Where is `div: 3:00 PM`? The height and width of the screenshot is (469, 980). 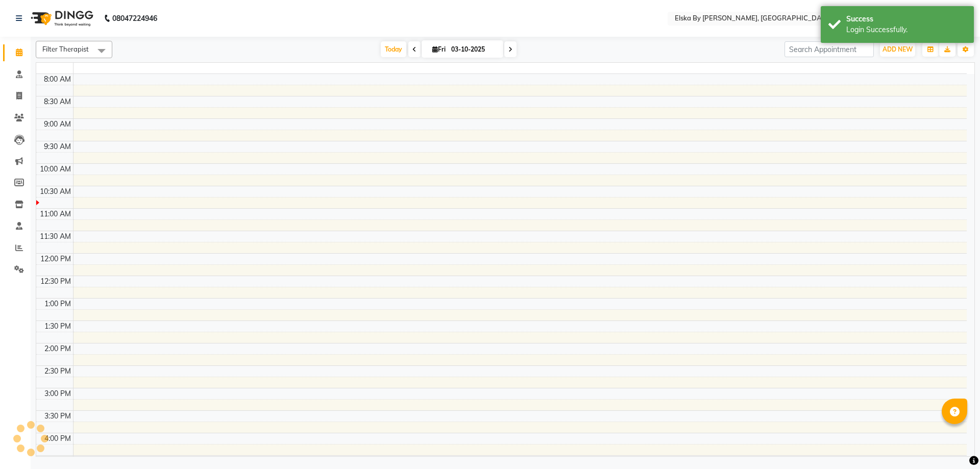 div: 3:00 PM is located at coordinates (58, 393).